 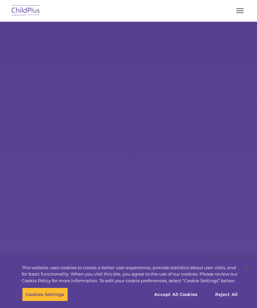 What do you see at coordinates (246, 269) in the screenshot?
I see `button: Close` at bounding box center [246, 269].